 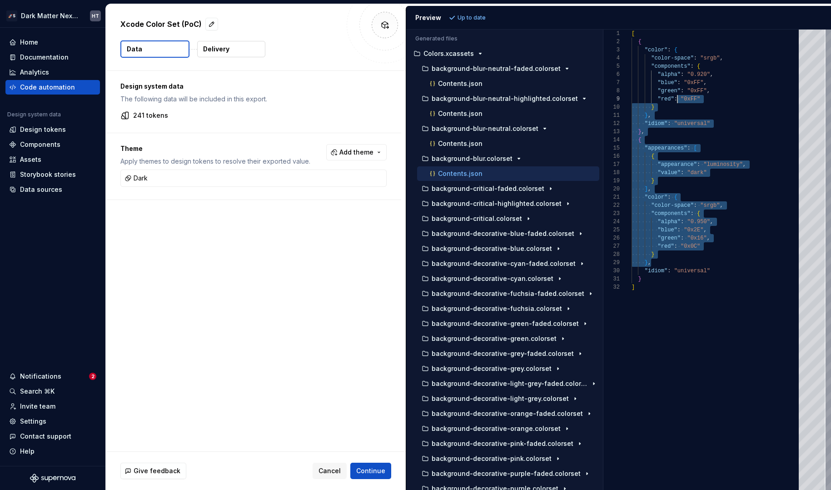 I want to click on p: background-decorative-blue-faded.colorset, so click(x=503, y=234).